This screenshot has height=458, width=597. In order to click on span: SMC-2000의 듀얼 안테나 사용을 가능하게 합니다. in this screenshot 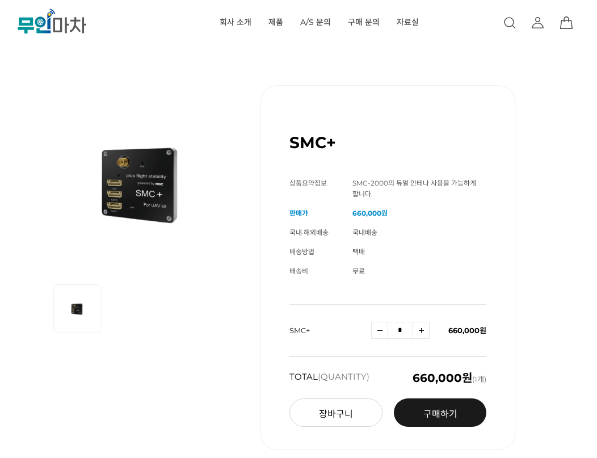, I will do `click(414, 188)`.